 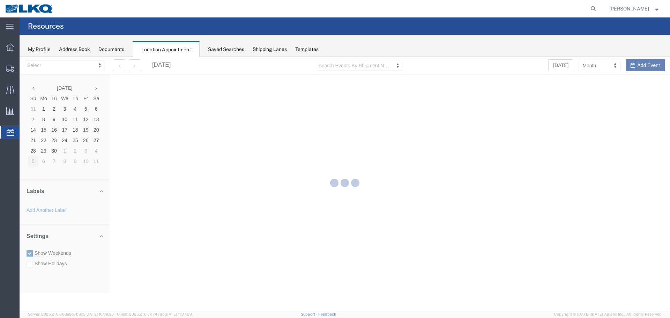 I want to click on a: Feedback, so click(x=327, y=314).